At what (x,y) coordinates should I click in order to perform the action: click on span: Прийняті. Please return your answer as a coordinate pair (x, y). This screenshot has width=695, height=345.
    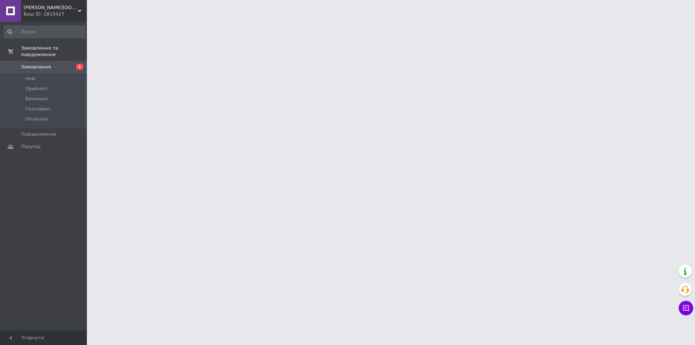
    Looking at the image, I should click on (37, 89).